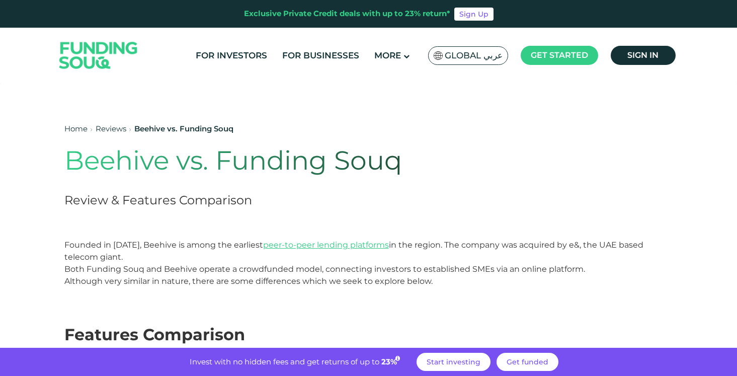 This screenshot has height=376, width=737. I want to click on div: Exclusive Private Credit deals with up to 23% return*, so click(347, 14).